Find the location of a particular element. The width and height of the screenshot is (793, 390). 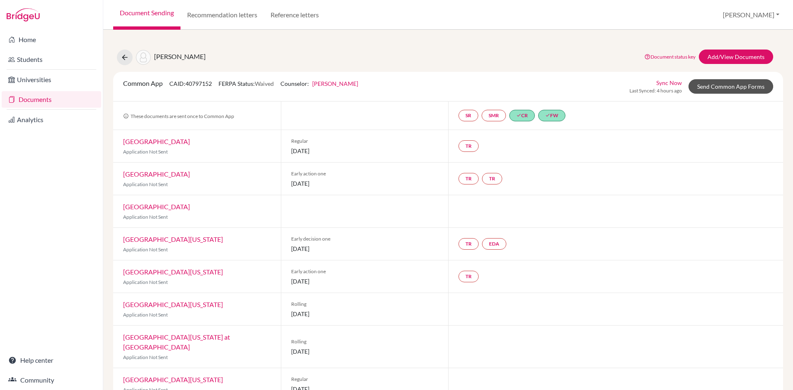

a: Home is located at coordinates (51, 40).